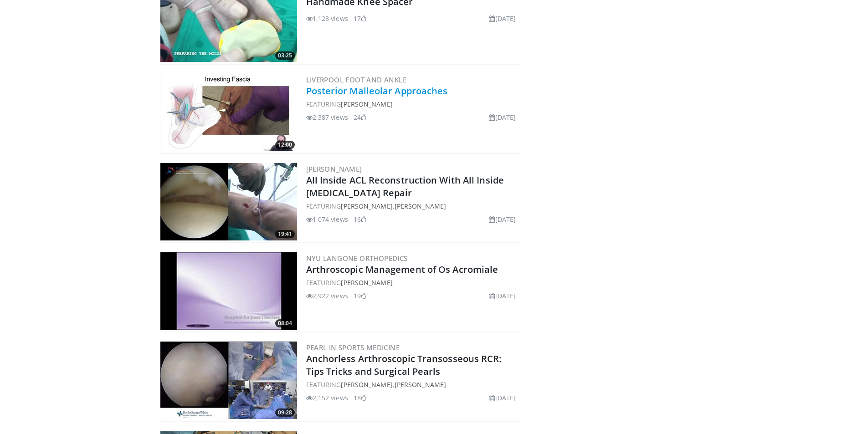 This screenshot has width=868, height=434. I want to click on li: 18, so click(360, 397).